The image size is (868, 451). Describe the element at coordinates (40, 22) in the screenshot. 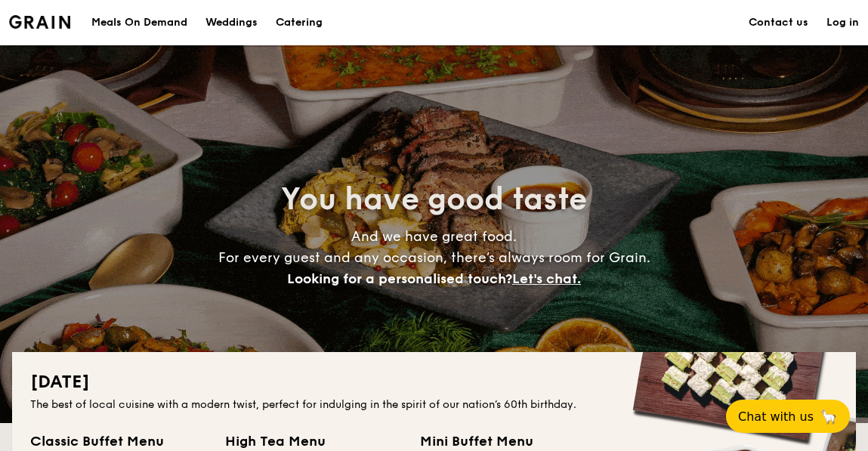

I see `a: Logotype` at that location.